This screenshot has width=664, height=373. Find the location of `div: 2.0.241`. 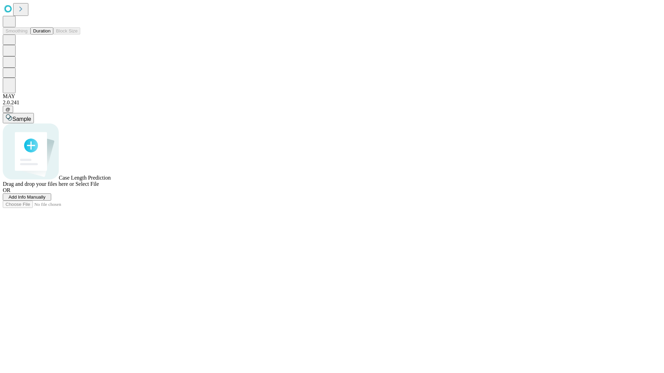

div: 2.0.241 is located at coordinates (332, 103).